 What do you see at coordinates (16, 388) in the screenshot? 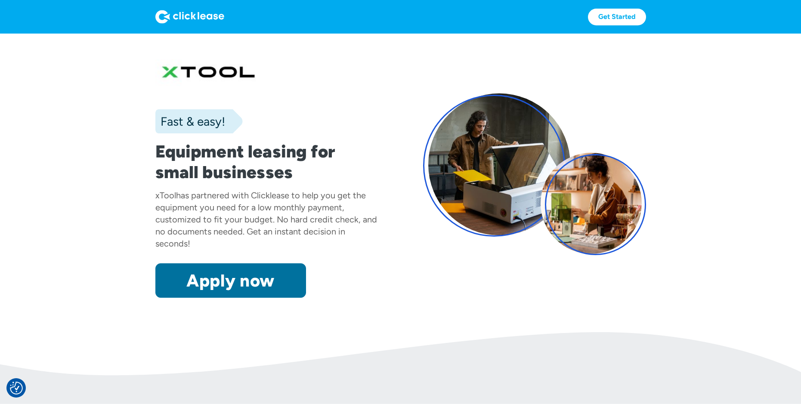
I see `img: Revisit consent button` at bounding box center [16, 388].